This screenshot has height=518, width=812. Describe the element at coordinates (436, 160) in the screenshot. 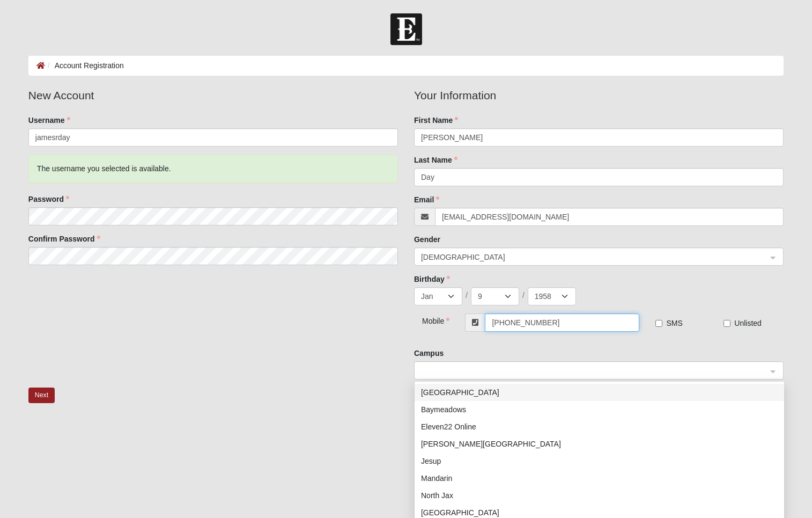

I see `label: Last Name` at that location.